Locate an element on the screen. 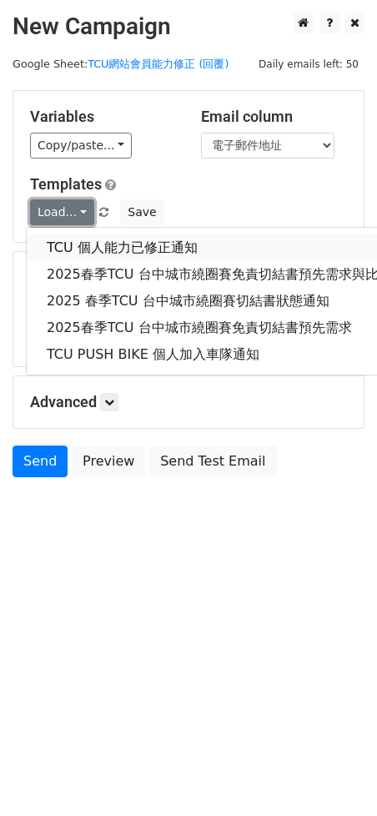 The image size is (377, 816). h2: New Campaign is located at coordinates (189, 27).